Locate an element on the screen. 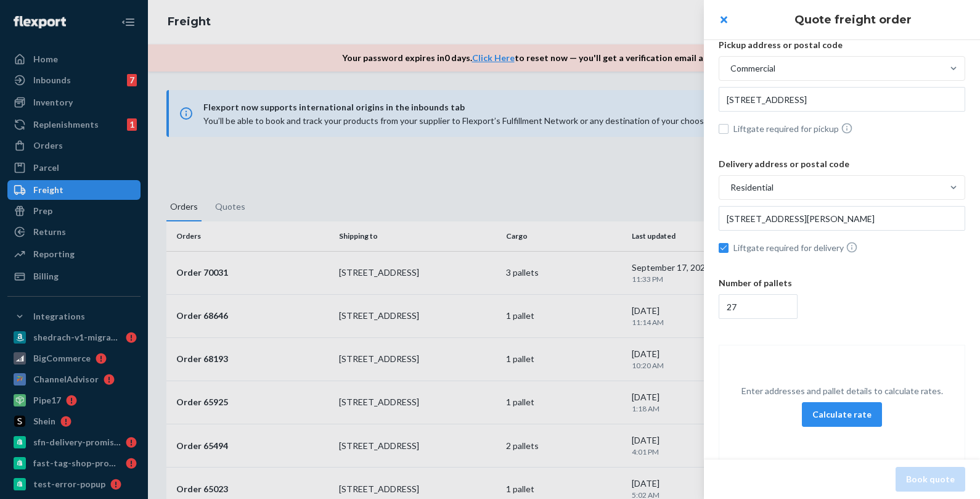 This screenshot has width=980, height=499. p: Number of pallets is located at coordinates (842, 283).